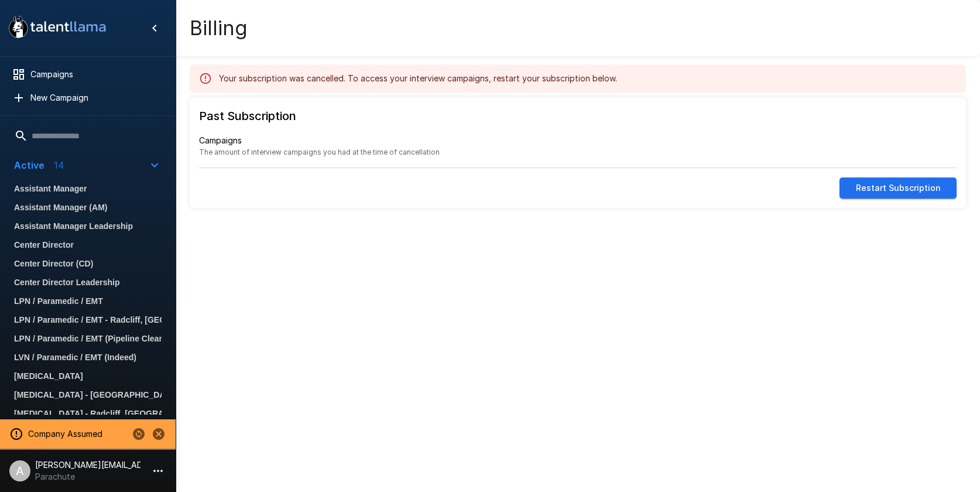 The height and width of the screenshot is (492, 980). I want to click on h4: Billing, so click(219, 29).